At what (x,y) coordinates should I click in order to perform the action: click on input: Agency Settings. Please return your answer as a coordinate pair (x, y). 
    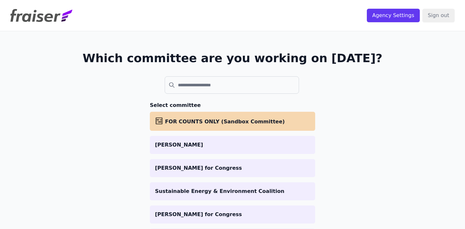
    Looking at the image, I should click on (393, 15).